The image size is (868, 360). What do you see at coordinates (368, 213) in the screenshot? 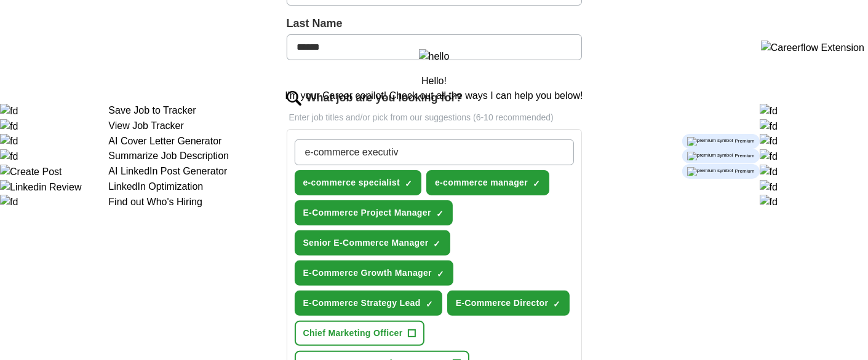
I see `span: E-Commerce Project Manager` at bounding box center [368, 213].